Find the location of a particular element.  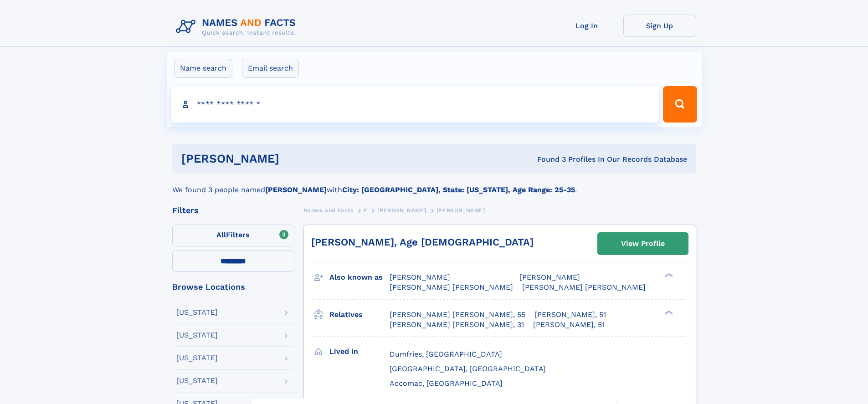

div: Browse Locations is located at coordinates (233, 286).